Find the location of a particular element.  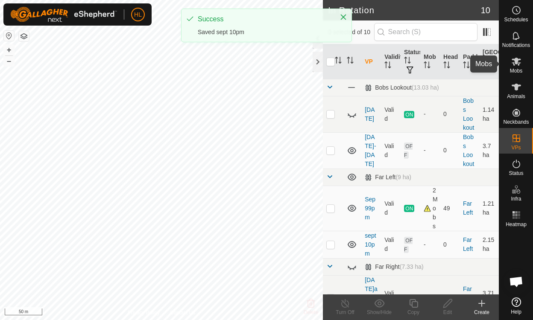

span: Animals is located at coordinates (516, 97).